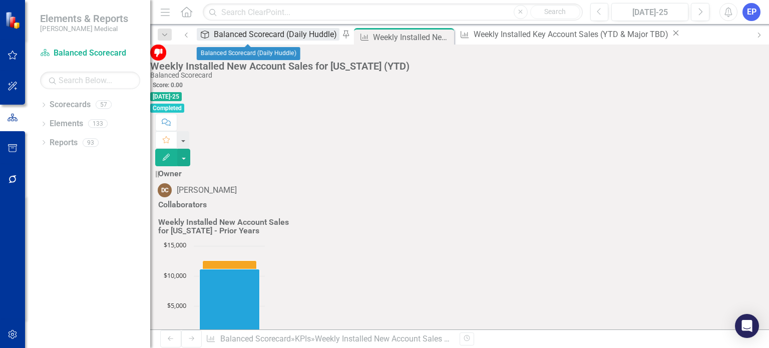 Image resolution: width=769 pixels, height=348 pixels. Describe the element at coordinates (170, 174) in the screenshot. I see `h3: Owner` at that location.